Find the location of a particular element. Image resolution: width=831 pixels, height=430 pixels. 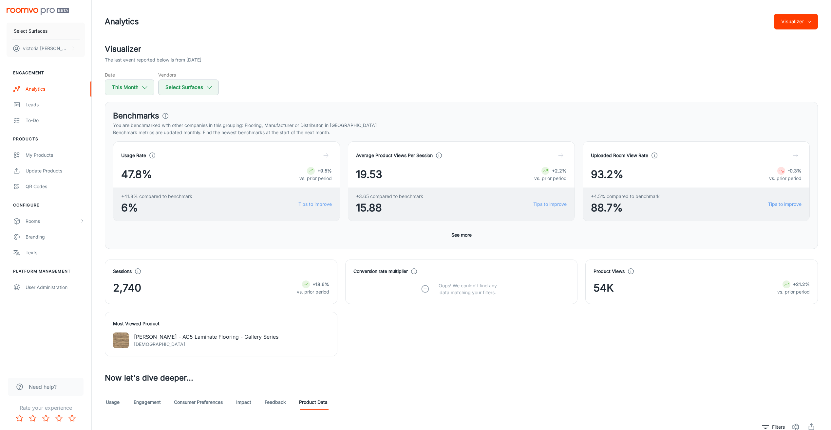

button: Rate 5 star is located at coordinates (72, 418).